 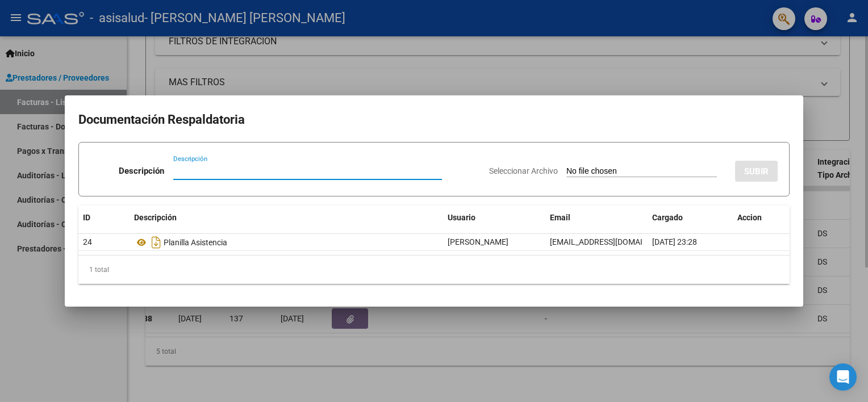 What do you see at coordinates (104, 218) in the screenshot?
I see `datatable-header-cell: ID` at bounding box center [104, 218].